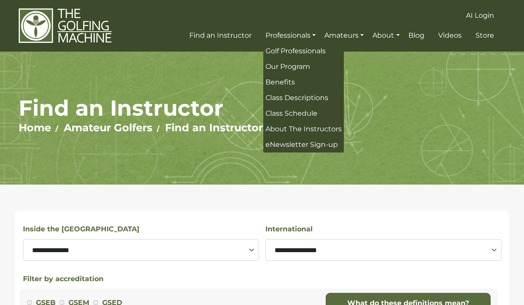 This screenshot has height=305, width=524. I want to click on a: eNewsletter Sign-up, so click(304, 145).